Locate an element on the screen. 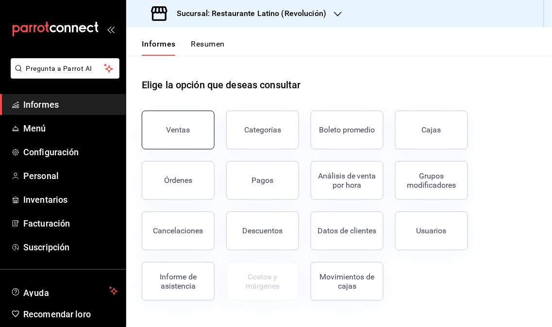 The width and height of the screenshot is (552, 327). button: Cajas is located at coordinates (431, 130).